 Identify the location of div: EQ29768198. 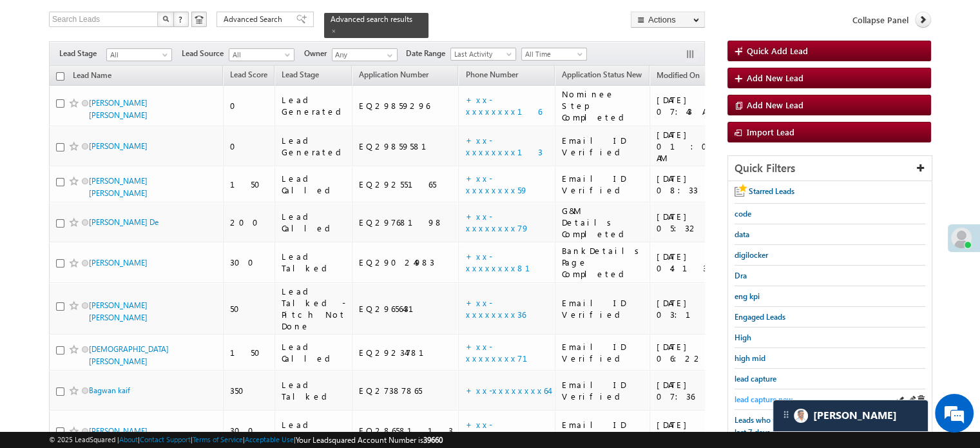
(406, 223).